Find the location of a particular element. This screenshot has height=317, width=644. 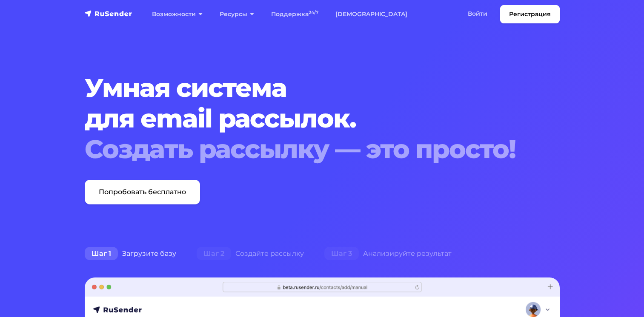

a: Возможности is located at coordinates (177, 14).